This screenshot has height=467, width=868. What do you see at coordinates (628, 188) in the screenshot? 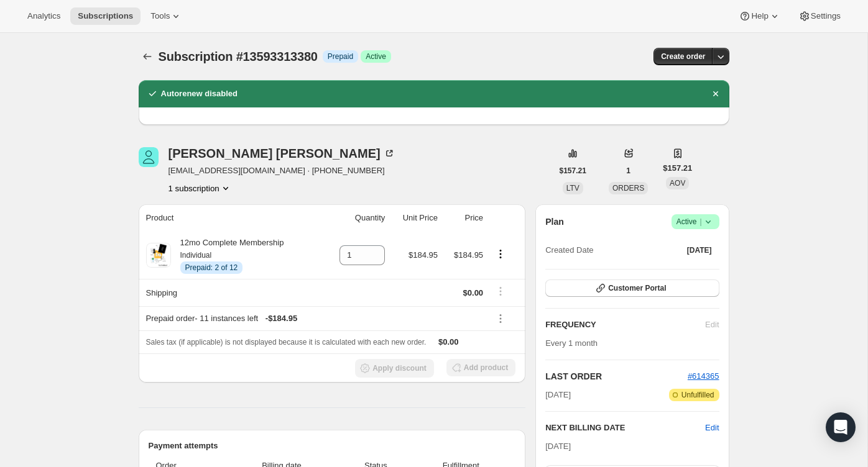
I see `span: ORDERS` at bounding box center [628, 188].